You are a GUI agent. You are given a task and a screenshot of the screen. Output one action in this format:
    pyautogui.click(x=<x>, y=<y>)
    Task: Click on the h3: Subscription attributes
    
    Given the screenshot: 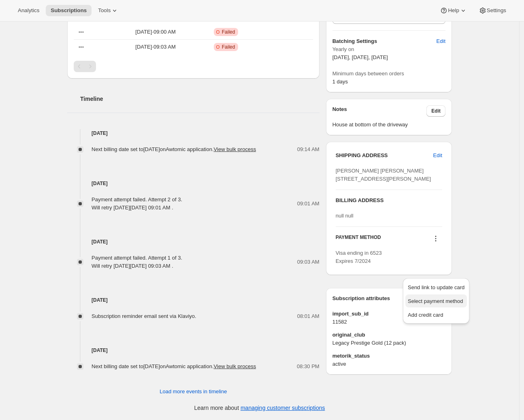 What is the action you would take?
    pyautogui.click(x=379, y=300)
    